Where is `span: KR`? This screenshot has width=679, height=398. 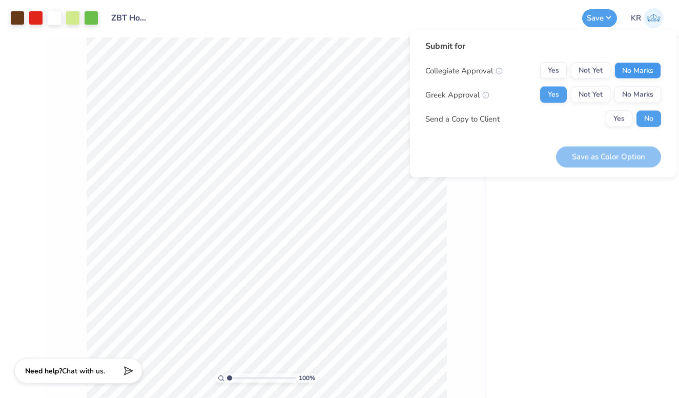 span: KR is located at coordinates (636, 18).